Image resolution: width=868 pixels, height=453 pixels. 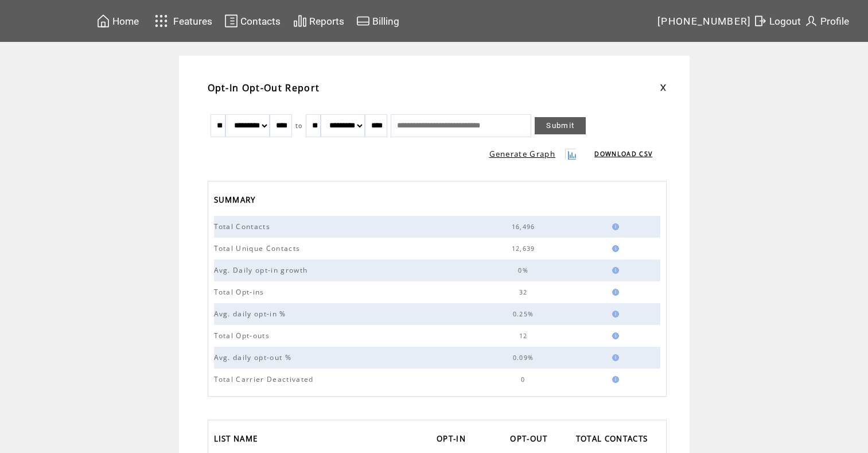 I want to click on span: OPT-IN, so click(x=453, y=440).